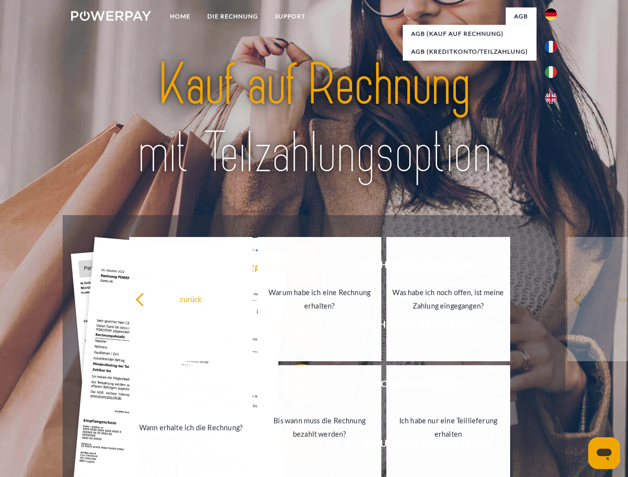 This screenshot has width=628, height=477. I want to click on div: Warum habe ich eine Rechnung erhalten?, so click(319, 299).